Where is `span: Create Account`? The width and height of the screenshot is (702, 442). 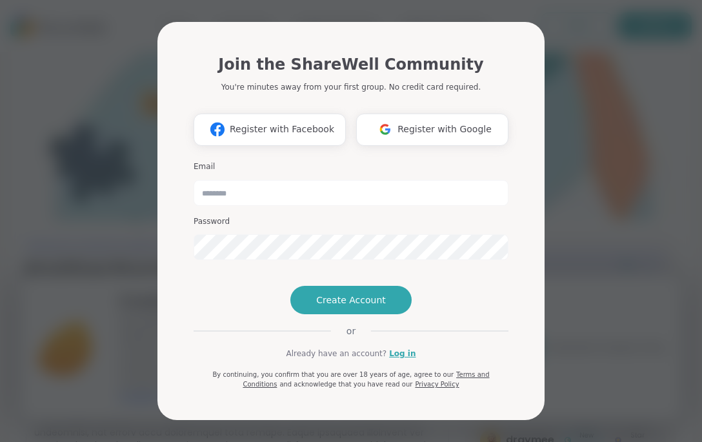 span: Create Account is located at coordinates (351, 300).